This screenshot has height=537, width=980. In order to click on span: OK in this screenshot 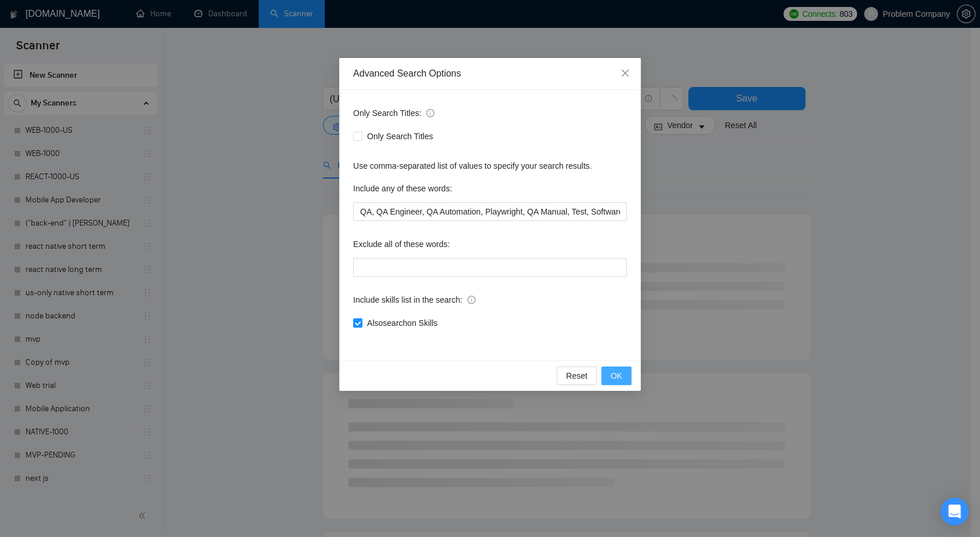, I will do `click(616, 375)`.